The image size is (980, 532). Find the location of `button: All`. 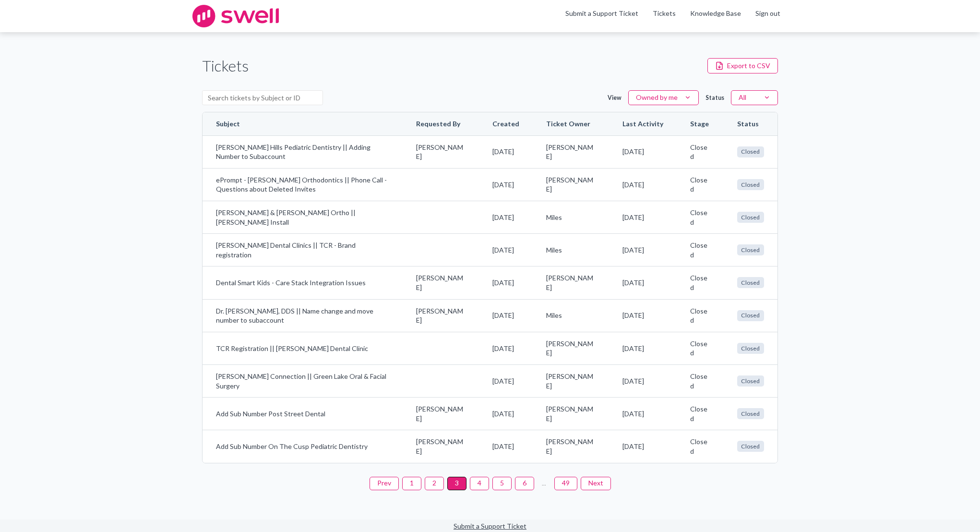

button: All is located at coordinates (755, 98).